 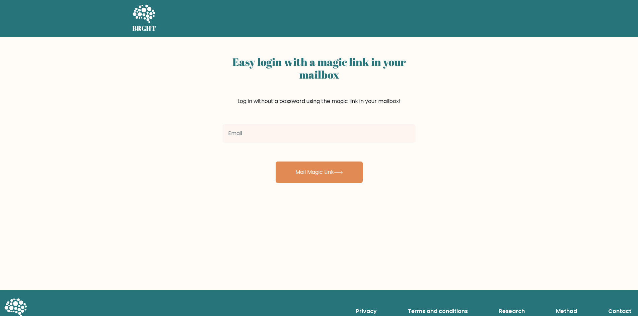 I want to click on a: BRGHT, so click(x=144, y=18).